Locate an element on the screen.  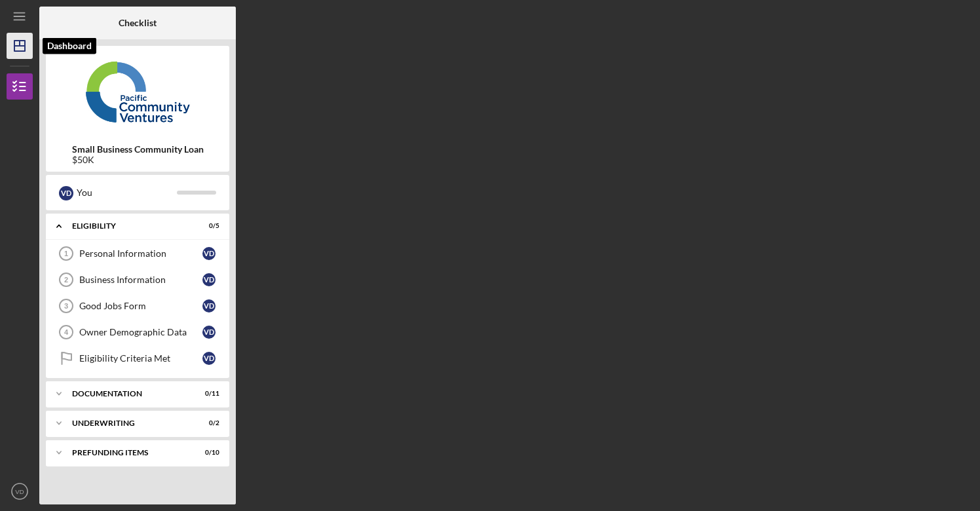
div: Eligibility Criteria Met is located at coordinates (141, 359).